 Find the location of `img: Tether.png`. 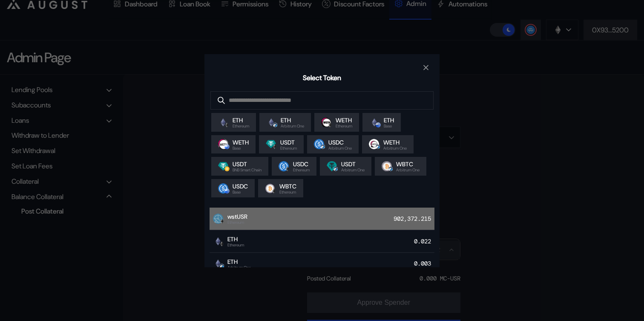

img: Tether.png is located at coordinates (271, 144).